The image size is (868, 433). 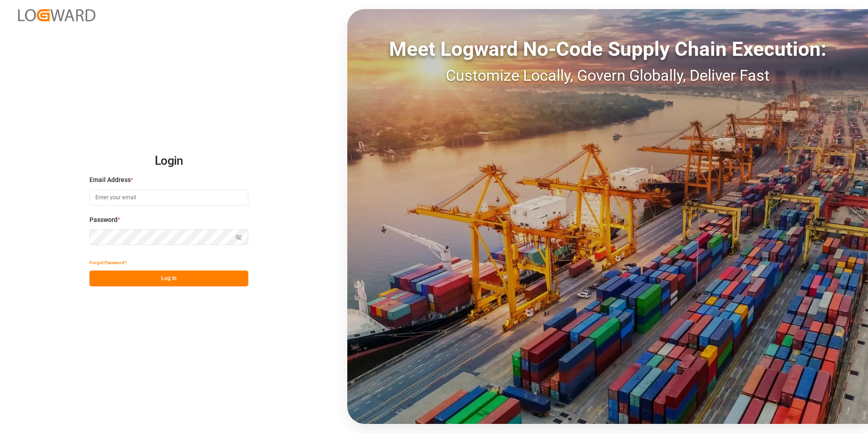 What do you see at coordinates (607, 49) in the screenshot?
I see `div: Meet Logward No-Code Supply Chain Execution:` at bounding box center [607, 49].